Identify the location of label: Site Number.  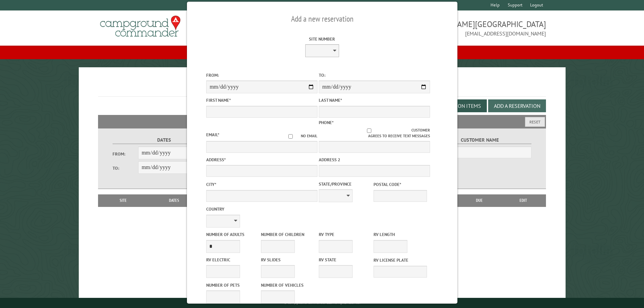
(322, 39).